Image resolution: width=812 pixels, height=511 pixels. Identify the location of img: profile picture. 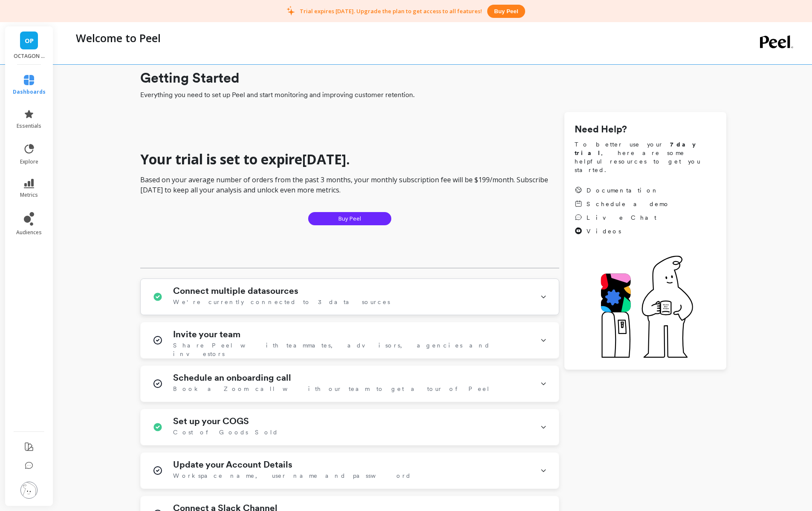
(29, 490).